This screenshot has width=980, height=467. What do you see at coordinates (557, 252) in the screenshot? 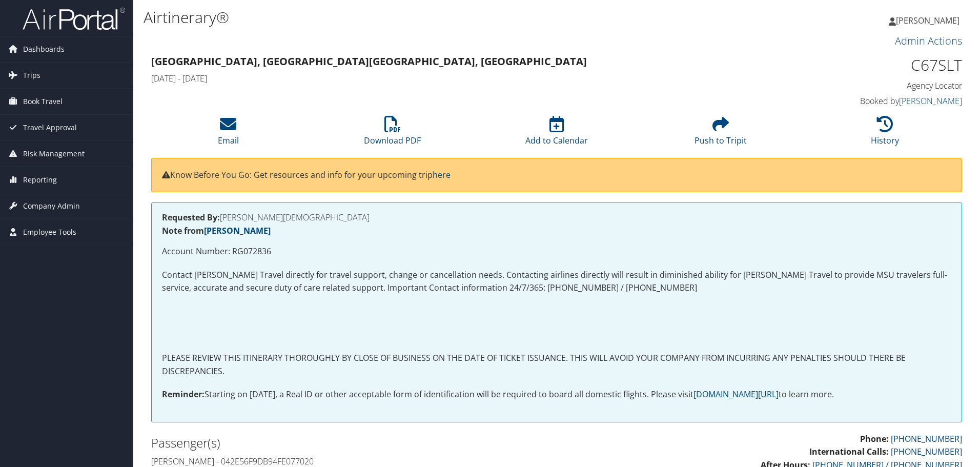
I see `p: Account Number: RG072836` at bounding box center [557, 252].